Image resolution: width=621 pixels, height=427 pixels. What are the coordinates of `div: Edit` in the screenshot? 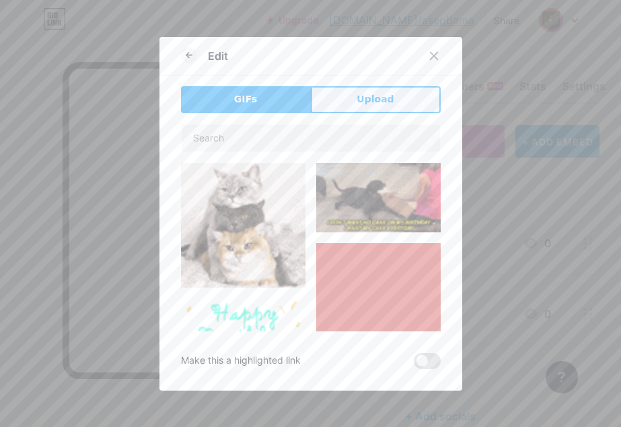 It's located at (218, 56).